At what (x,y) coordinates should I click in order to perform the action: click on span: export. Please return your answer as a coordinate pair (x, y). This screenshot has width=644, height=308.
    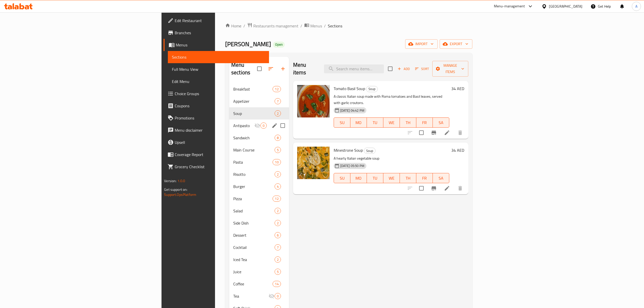
    Looking at the image, I should click on (456, 44).